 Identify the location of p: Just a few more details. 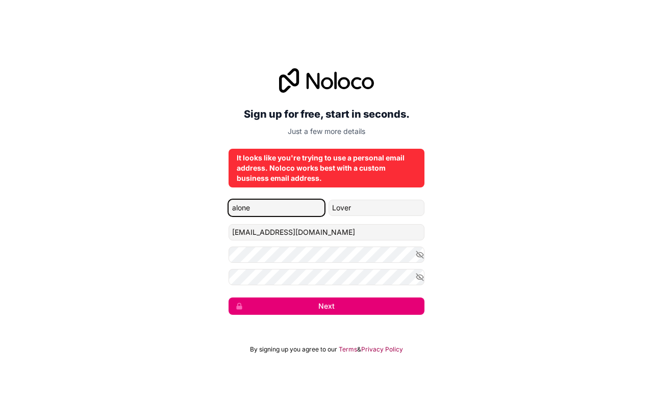
(326, 132).